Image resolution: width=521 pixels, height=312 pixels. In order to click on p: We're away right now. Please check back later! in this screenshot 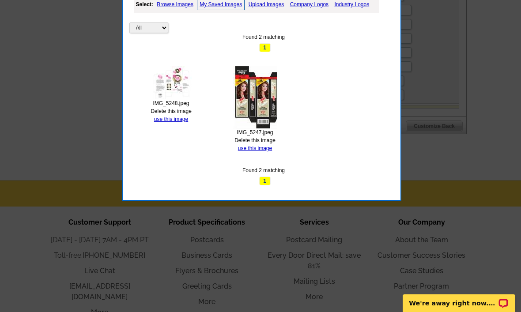, I will do `click(56, 19)`.